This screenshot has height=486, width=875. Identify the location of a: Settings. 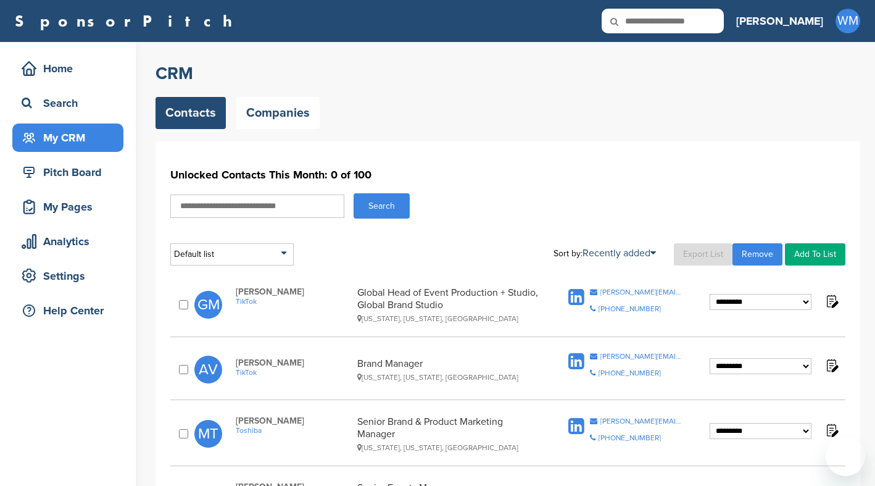
(68, 276).